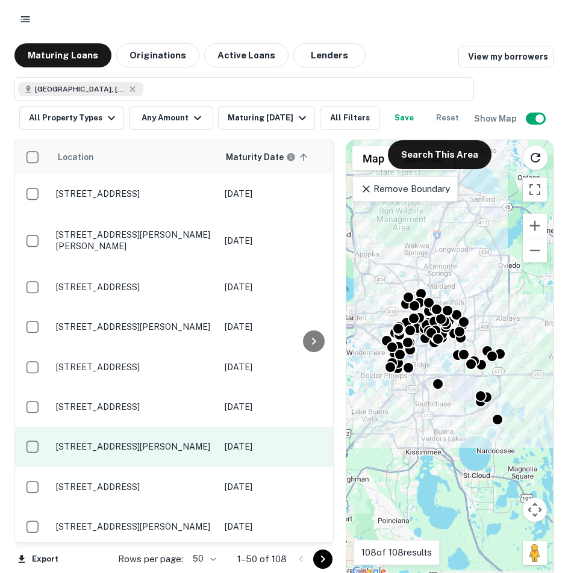 Image resolution: width=568 pixels, height=573 pixels. What do you see at coordinates (63, 55) in the screenshot?
I see `button: Maturing Loans` at bounding box center [63, 55].